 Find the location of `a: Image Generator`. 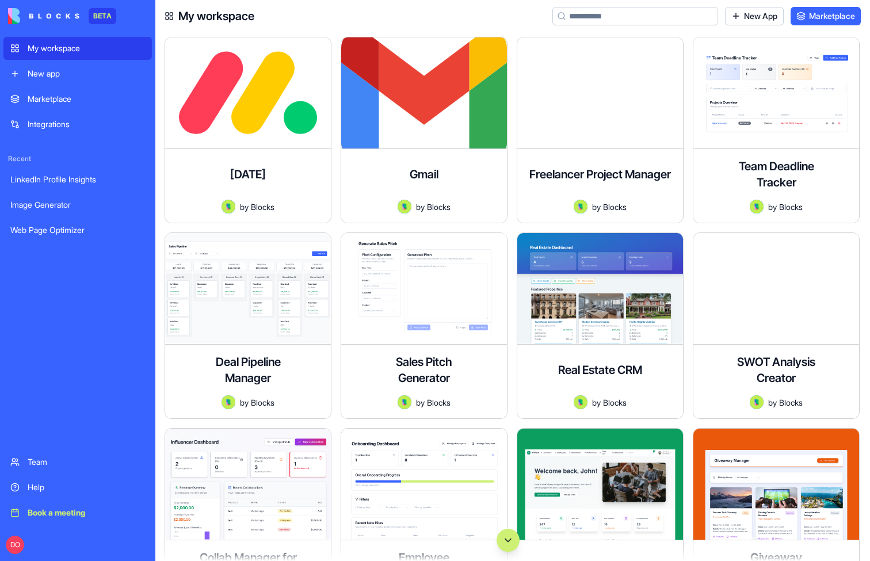

a: Image Generator is located at coordinates (78, 205).